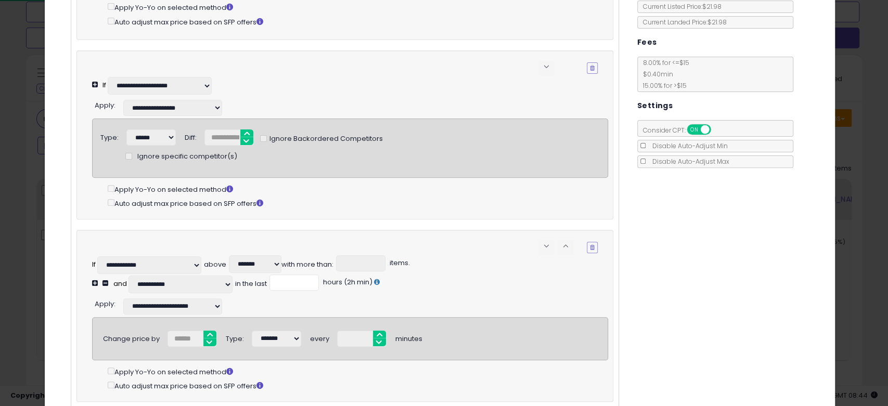  I want to click on span: Disable Auto-Adjust Max, so click(688, 161).